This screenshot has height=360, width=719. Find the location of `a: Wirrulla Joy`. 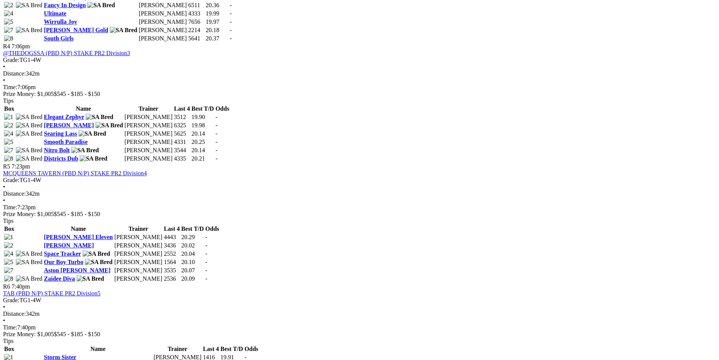

a: Wirrulla Joy is located at coordinates (60, 22).